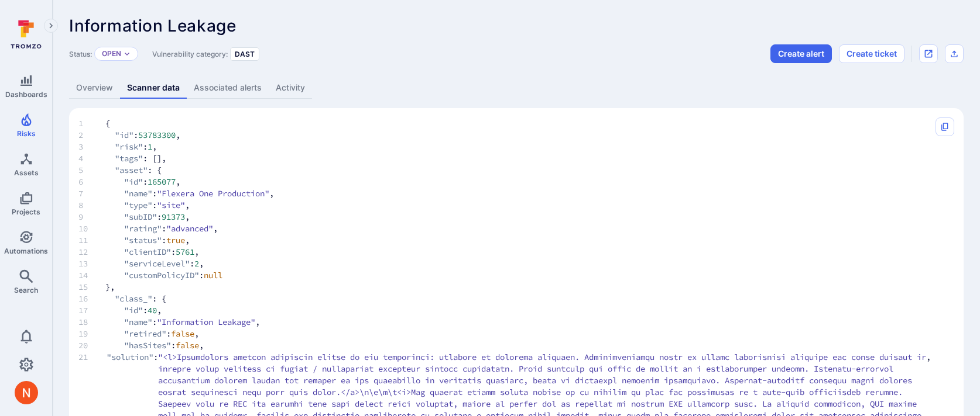 The width and height of the screenshot is (980, 416). I want to click on span: 40, so click(152, 310).